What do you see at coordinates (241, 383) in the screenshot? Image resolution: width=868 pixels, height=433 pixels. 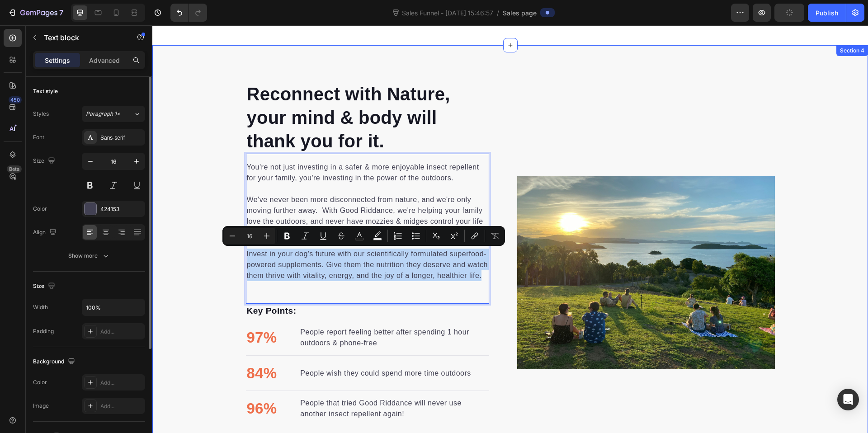 I see `p: People that tried Good Riddance will never use another insect repellent again!` at bounding box center [241, 383].